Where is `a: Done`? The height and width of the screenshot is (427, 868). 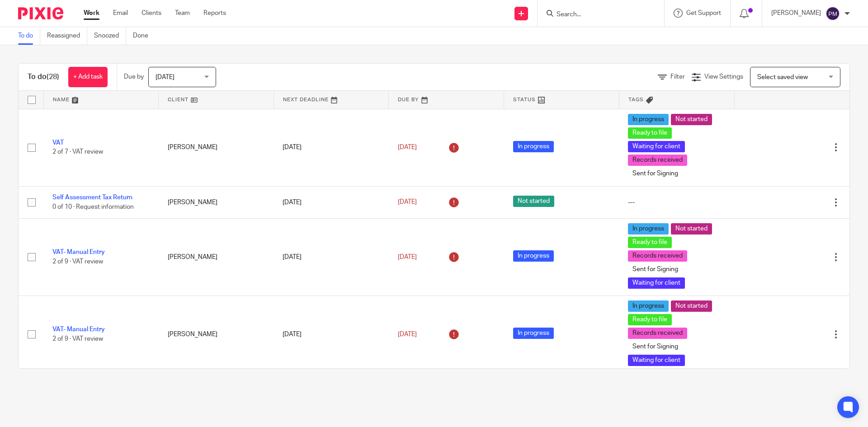 a: Done is located at coordinates (144, 36).